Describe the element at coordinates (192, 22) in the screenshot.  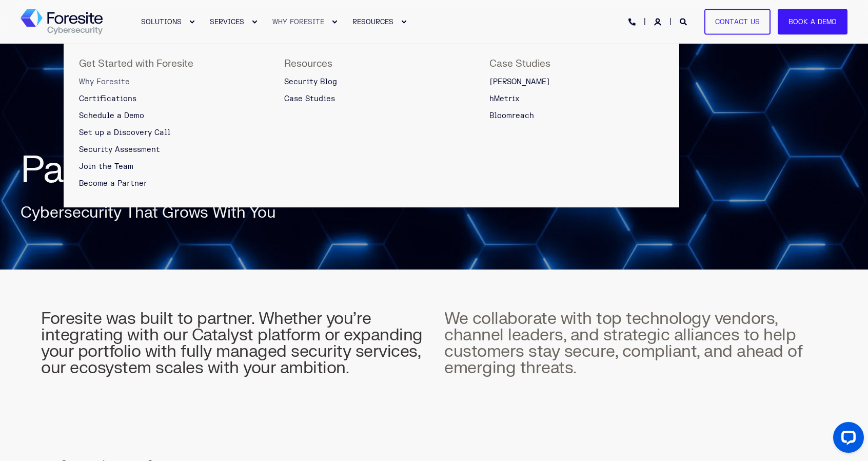
I see `div: Expand SOLUTIONS` at that location.